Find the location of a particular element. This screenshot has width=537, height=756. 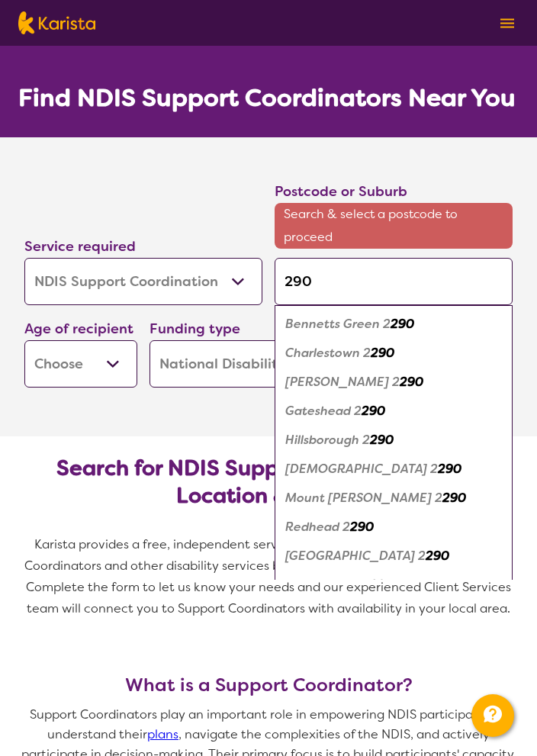

span: Search & select a postcode to proceed is located at coordinates (393, 226).